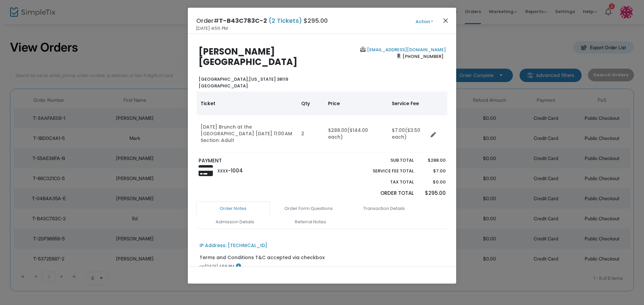  What do you see at coordinates (233, 209) in the screenshot?
I see `a: Order Notes` at bounding box center [233, 209].